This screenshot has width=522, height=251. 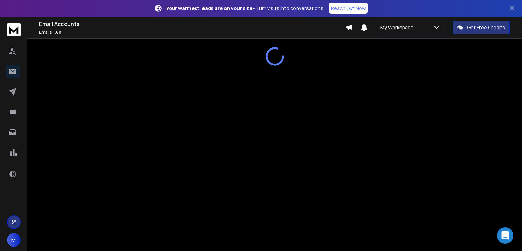 What do you see at coordinates (481, 27) in the screenshot?
I see `button: Get Free Credits` at bounding box center [481, 27].